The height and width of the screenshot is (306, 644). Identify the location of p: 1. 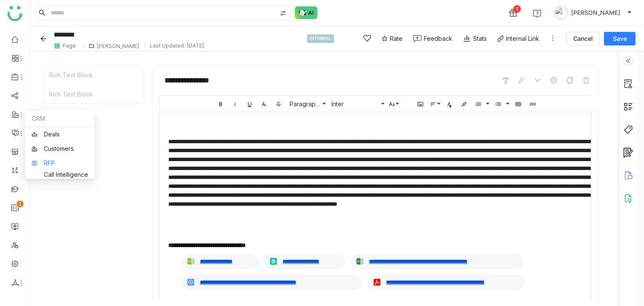
(20, 204).